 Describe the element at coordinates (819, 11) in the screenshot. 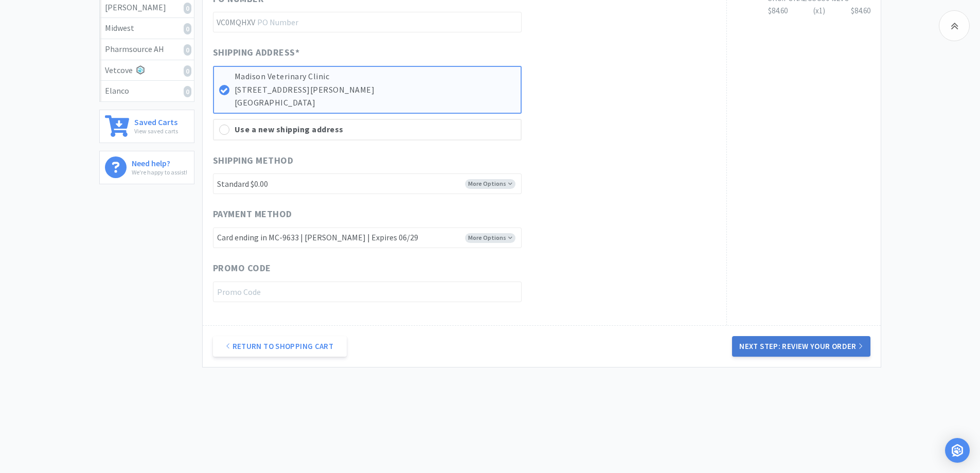

I see `div: (x 1 )` at that location.